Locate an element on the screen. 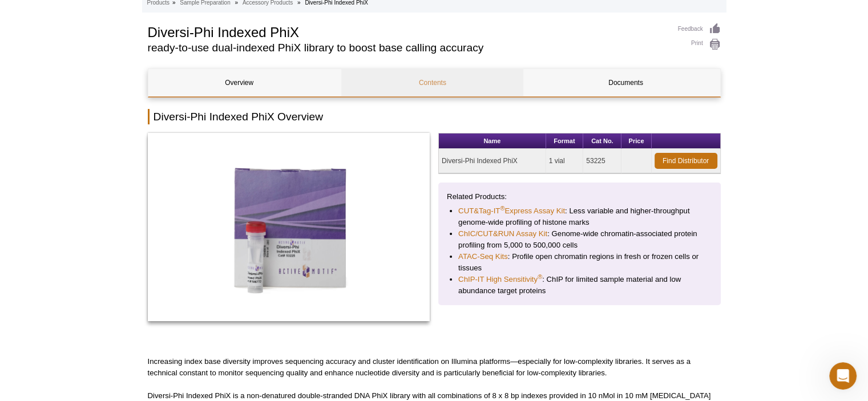  a: ATAC-Seq Kits is located at coordinates (482, 257).